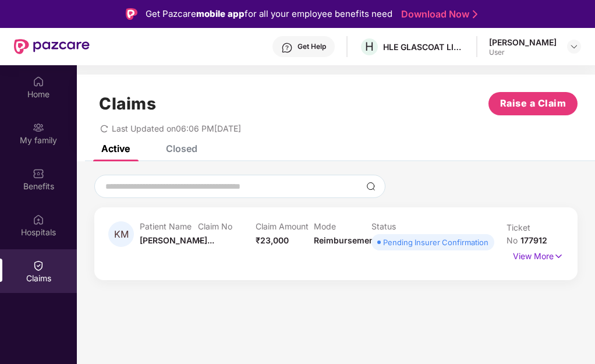 The height and width of the screenshot is (364, 595). What do you see at coordinates (115, 148) in the screenshot?
I see `div: Active` at bounding box center [115, 148].